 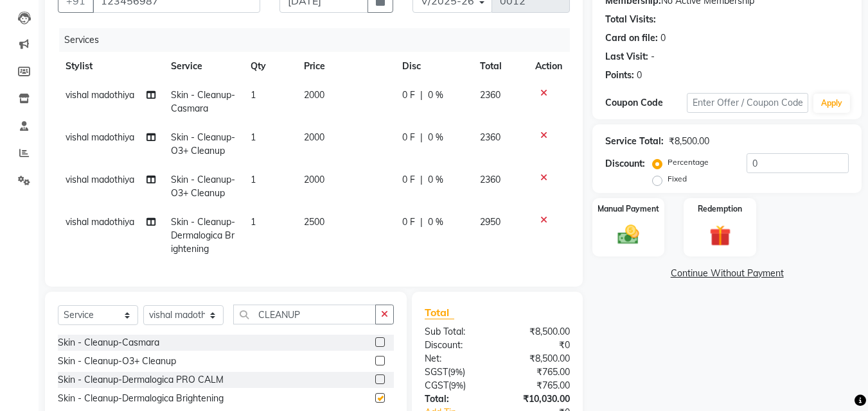 What do you see at coordinates (141, 399) in the screenshot?
I see `div: Skin - Cleanup-Dermalogica Brightening` at bounding box center [141, 399].